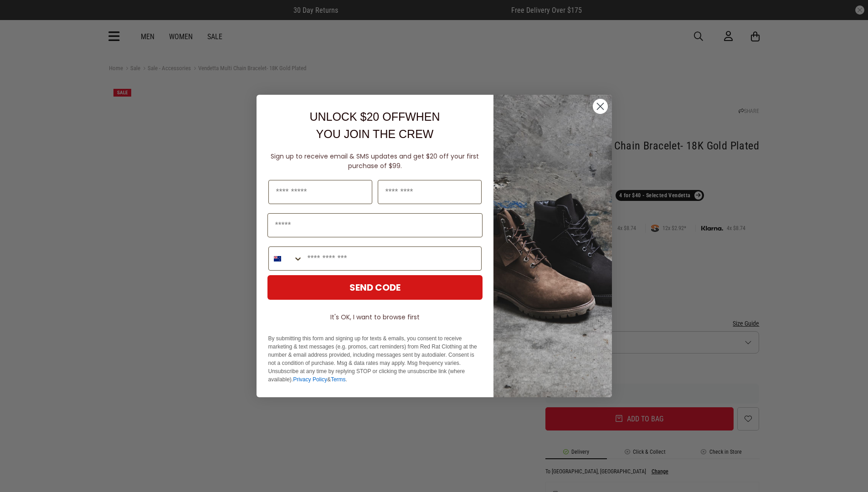  Describe the element at coordinates (553, 246) in the screenshot. I see `img: f7662613-148e-4c88-9575-6c6b5b55a647.jpeg` at that location.